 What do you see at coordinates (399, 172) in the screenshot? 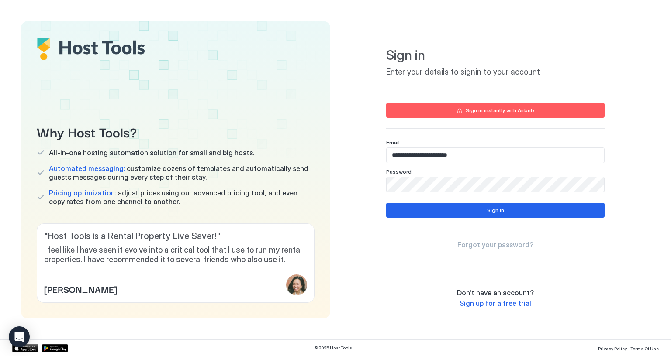
I see `span: Password` at bounding box center [399, 172].